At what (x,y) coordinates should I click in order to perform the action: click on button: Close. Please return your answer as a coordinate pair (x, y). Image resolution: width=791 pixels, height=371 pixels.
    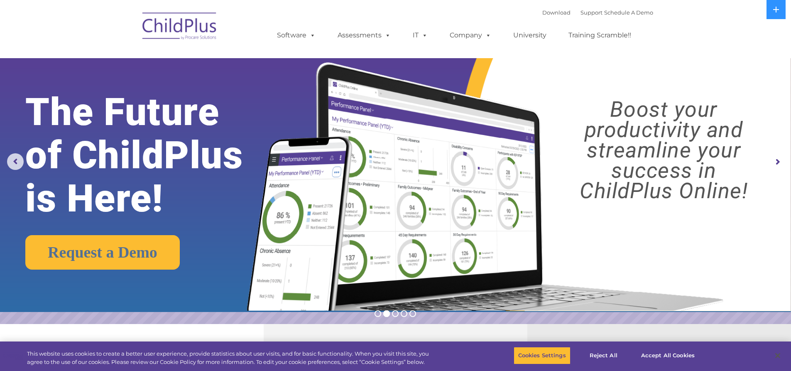
    Looking at the image, I should click on (777, 355).